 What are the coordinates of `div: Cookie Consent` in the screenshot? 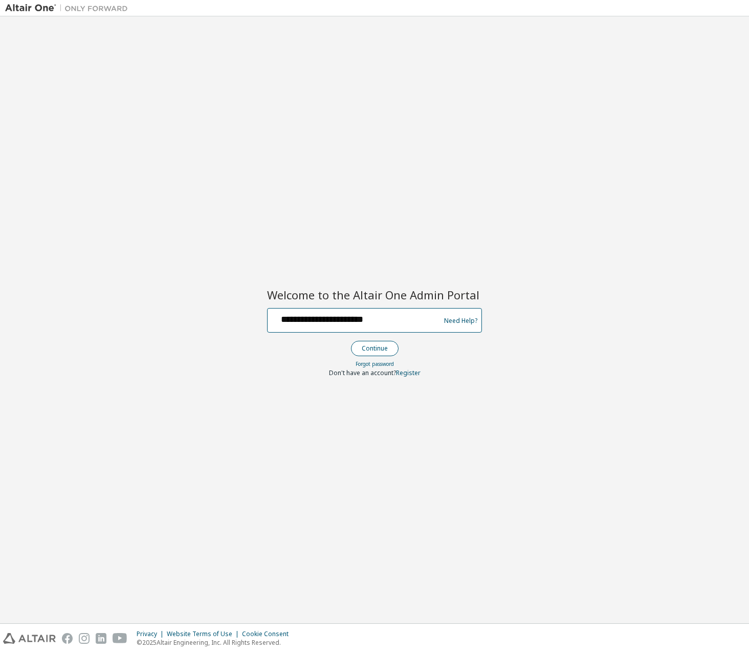 It's located at (268, 634).